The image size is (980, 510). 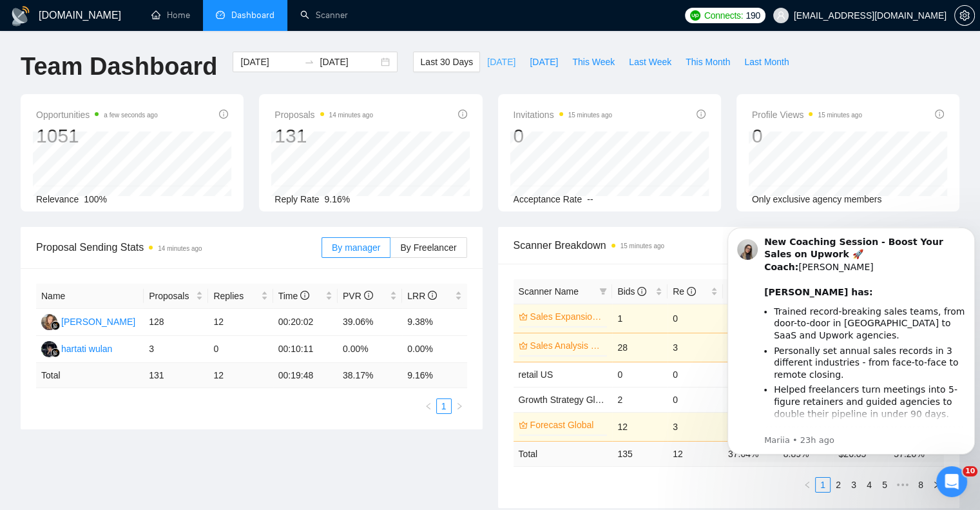 I want to click on img: Profile image for Mariia, so click(x=25, y=33).